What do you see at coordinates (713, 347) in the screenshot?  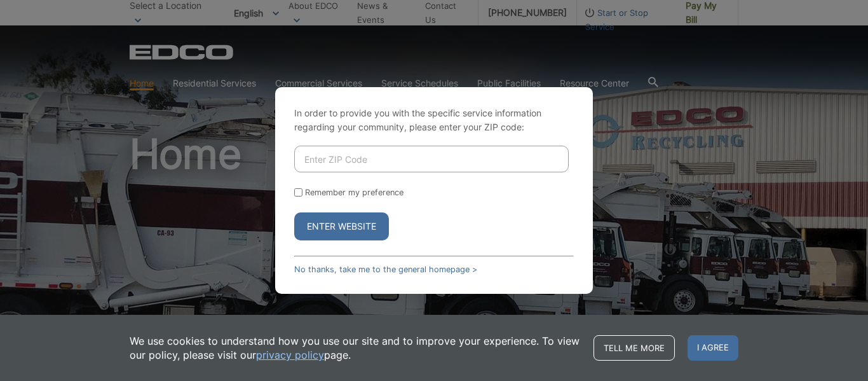 I see `span: I agree` at bounding box center [713, 347].